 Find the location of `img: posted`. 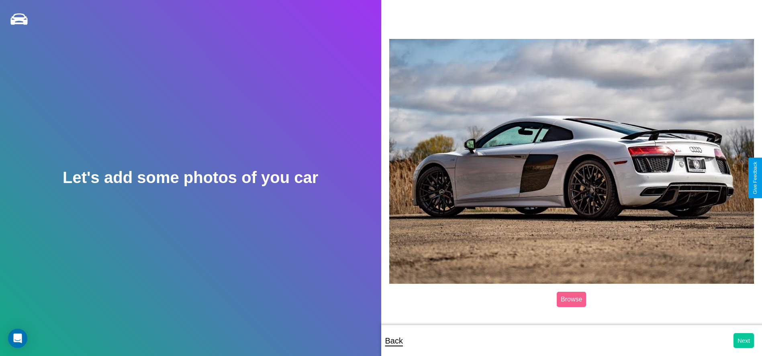

img: posted is located at coordinates (572, 161).